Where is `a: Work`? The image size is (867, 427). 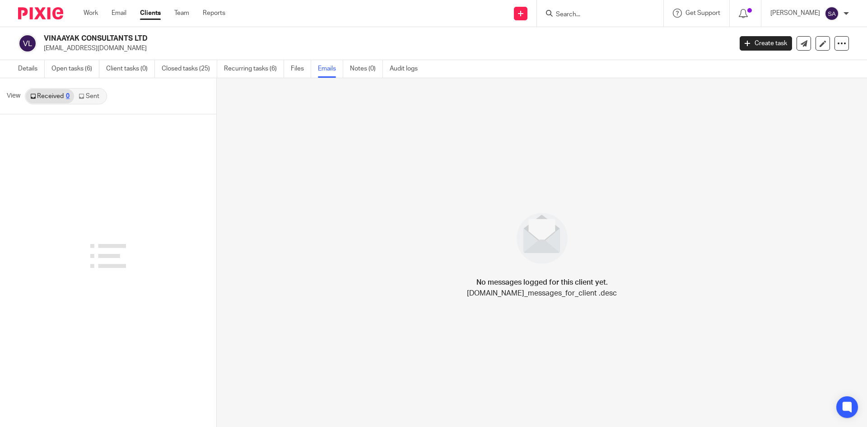
a: Work is located at coordinates (91, 13).